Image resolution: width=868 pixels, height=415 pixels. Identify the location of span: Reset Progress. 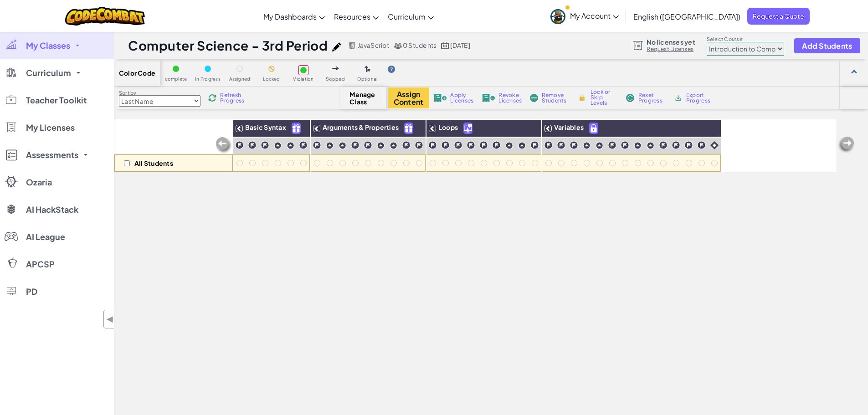
(653, 98).